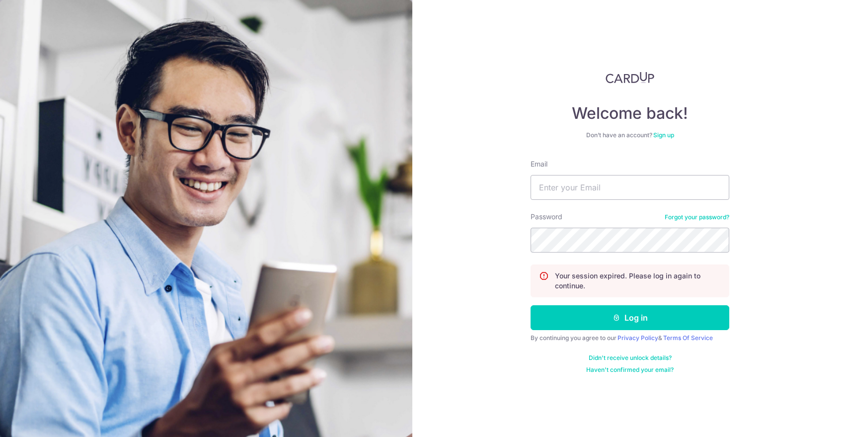  Describe the element at coordinates (630, 135) in the screenshot. I see `div: Don’t have an account?` at that location.